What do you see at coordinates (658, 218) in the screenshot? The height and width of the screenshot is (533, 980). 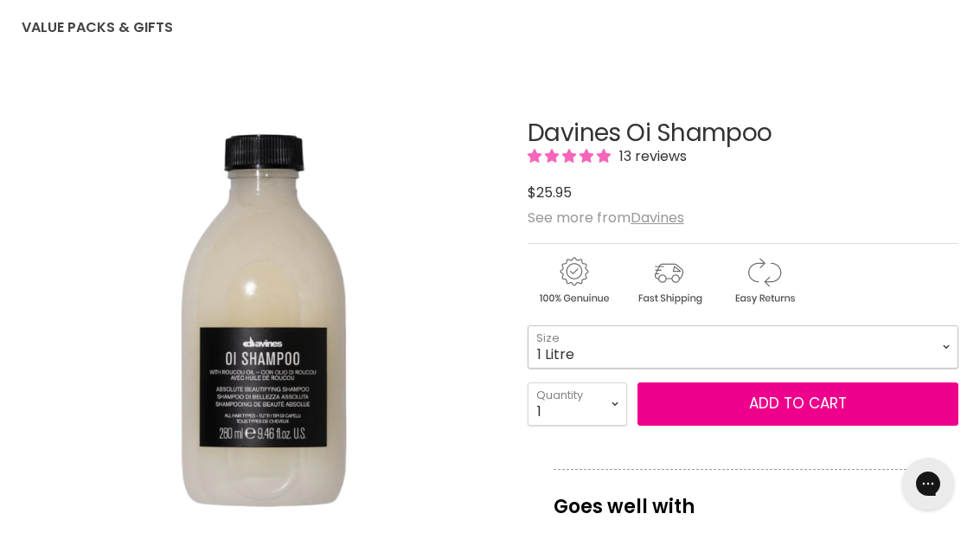 I see `a: Davines` at bounding box center [658, 218].